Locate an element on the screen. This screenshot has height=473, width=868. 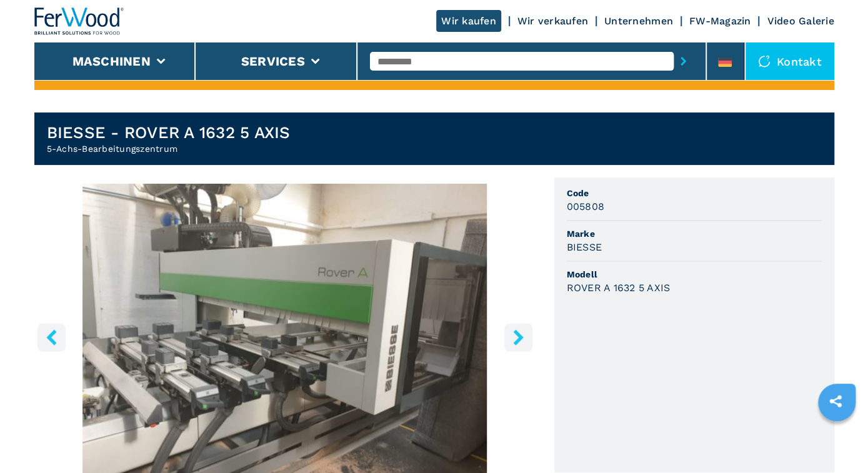
span: Marke is located at coordinates (695, 234).